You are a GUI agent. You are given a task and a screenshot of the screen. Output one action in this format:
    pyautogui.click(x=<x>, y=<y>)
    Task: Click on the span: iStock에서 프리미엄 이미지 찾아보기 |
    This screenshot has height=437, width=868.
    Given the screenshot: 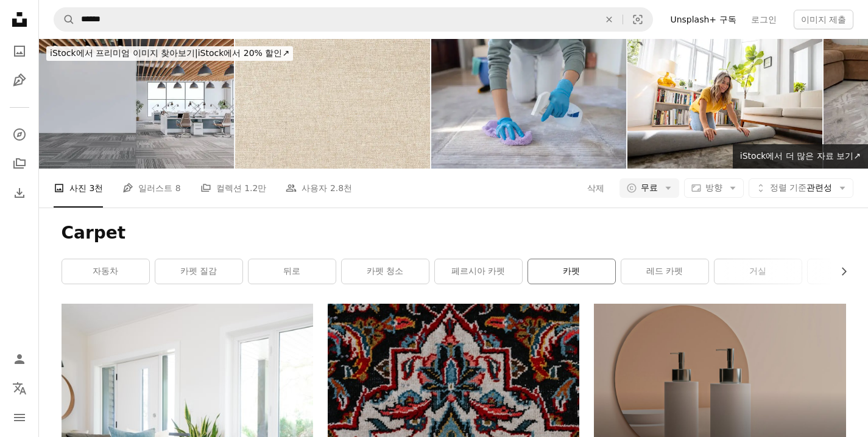 What is the action you would take?
    pyautogui.click(x=124, y=53)
    